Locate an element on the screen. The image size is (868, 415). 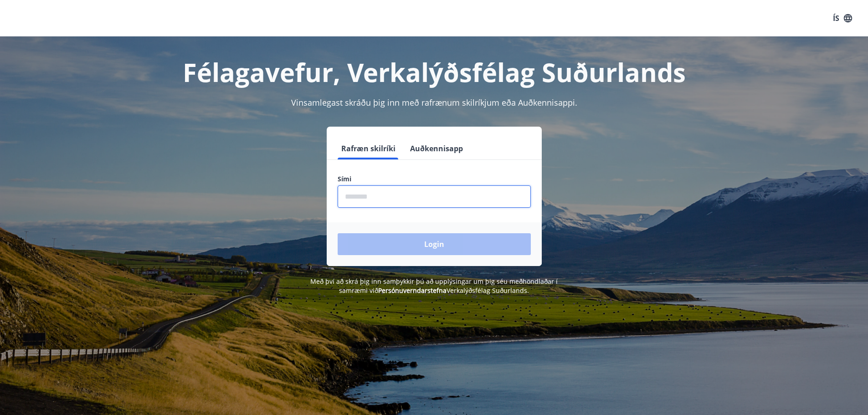
button: Auðkennisapp is located at coordinates (437, 148).